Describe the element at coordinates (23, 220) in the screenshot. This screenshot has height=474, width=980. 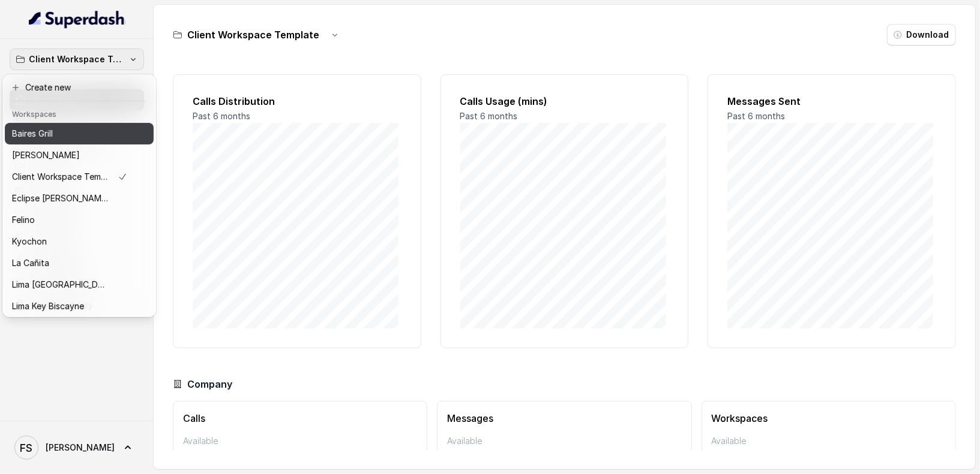
I see `p: Felino` at that location.